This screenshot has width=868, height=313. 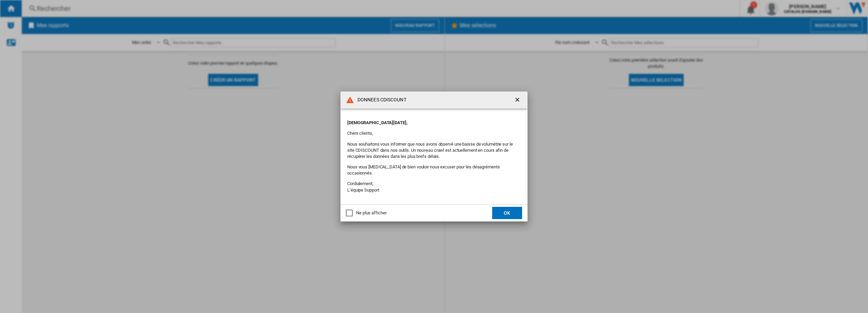 I want to click on p: Cordialement, L’équipe Support, so click(x=434, y=187).